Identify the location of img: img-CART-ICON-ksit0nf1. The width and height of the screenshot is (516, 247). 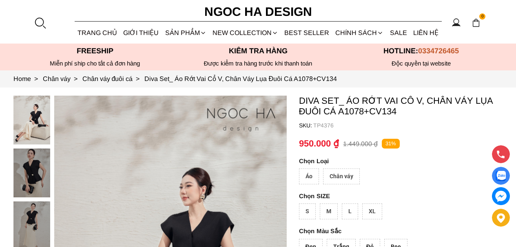
(476, 23).